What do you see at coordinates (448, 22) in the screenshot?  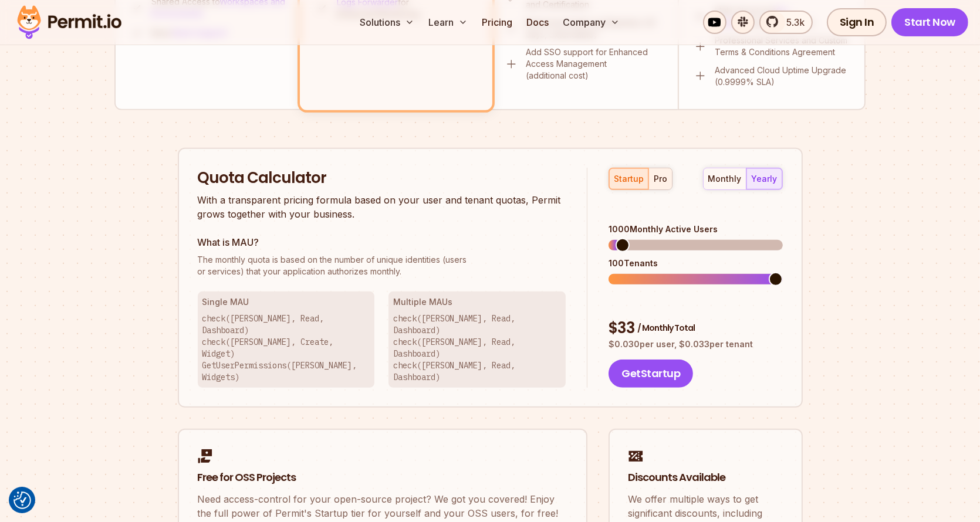 I see `button: Learn` at bounding box center [448, 22].